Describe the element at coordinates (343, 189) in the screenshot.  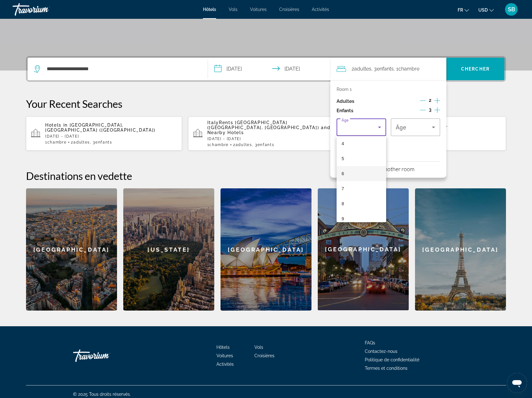
I see `span: 7` at that location.